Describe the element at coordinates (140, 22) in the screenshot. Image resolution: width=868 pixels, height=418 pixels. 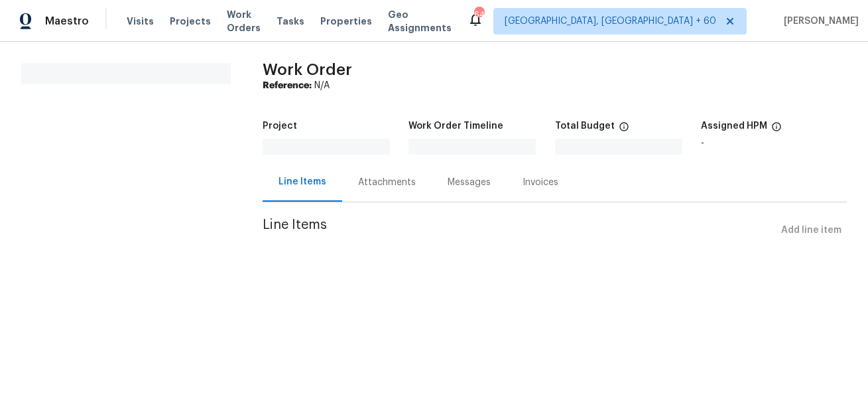
I see `span: Visits` at that location.